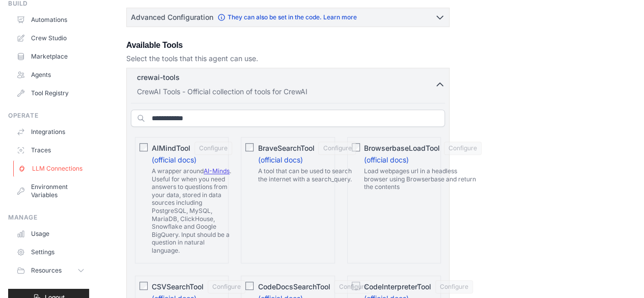  Describe the element at coordinates (51, 132) in the screenshot. I see `a: Integrations` at that location.